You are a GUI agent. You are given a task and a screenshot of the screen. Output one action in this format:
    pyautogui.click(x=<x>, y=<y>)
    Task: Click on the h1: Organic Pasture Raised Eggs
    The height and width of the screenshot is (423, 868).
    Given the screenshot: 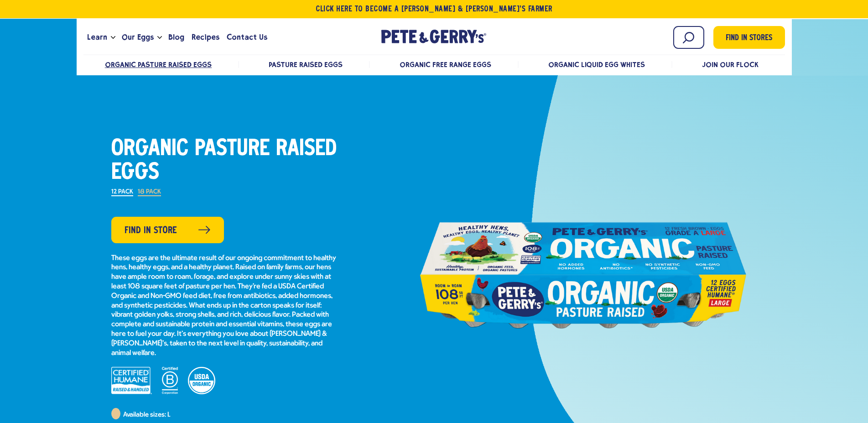 What is the action you would take?
    pyautogui.click(x=225, y=161)
    